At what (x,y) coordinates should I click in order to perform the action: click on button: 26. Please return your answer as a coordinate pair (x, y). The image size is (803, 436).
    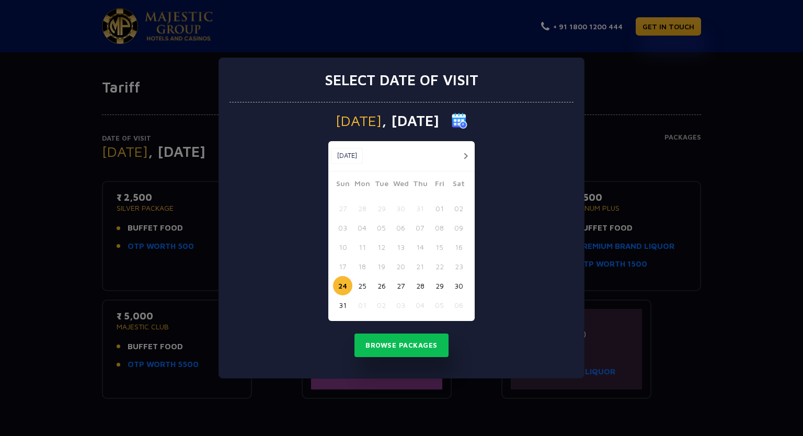
    Looking at the image, I should click on (381, 286).